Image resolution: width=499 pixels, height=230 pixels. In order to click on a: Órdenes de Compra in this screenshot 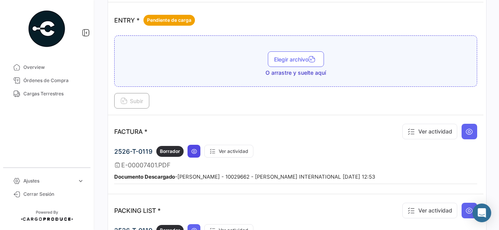, I will do `click(47, 81)`.